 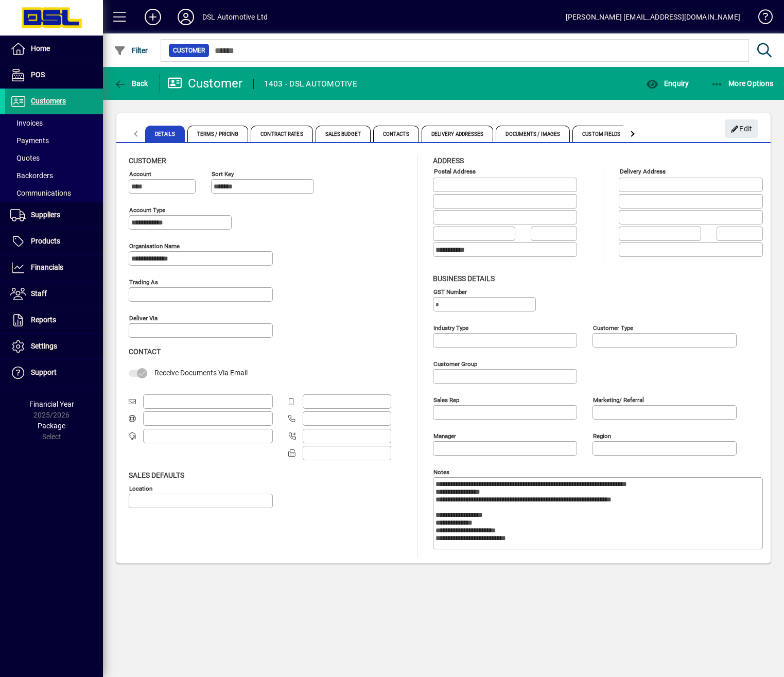 What do you see at coordinates (54, 293) in the screenshot?
I see `a: Staff` at bounding box center [54, 293].